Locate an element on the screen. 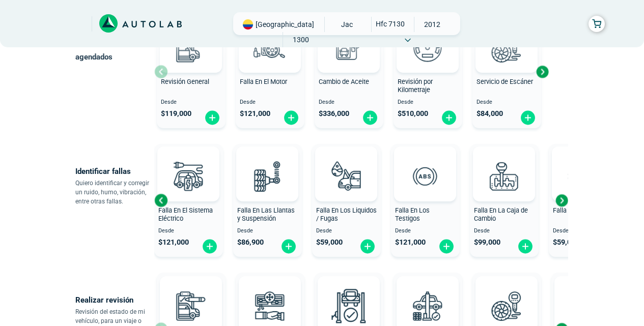 This screenshot has width=644, height=326. span: Falla En El Sistema Eléctrico is located at coordinates (185, 215).